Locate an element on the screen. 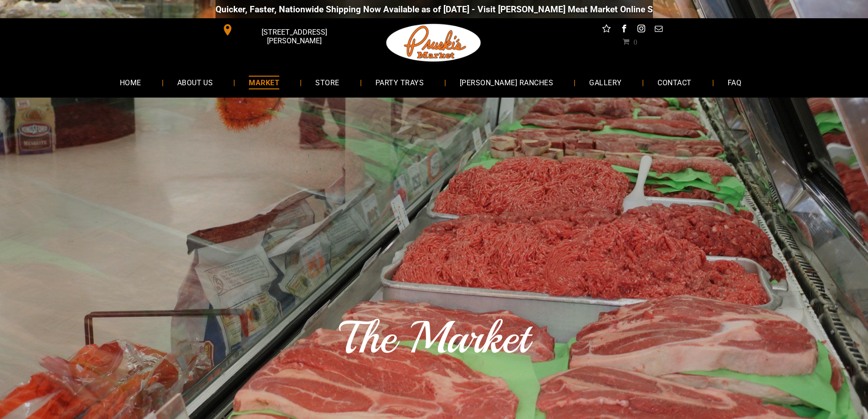 Image resolution: width=868 pixels, height=419 pixels. a: CONTACT is located at coordinates (675, 82).